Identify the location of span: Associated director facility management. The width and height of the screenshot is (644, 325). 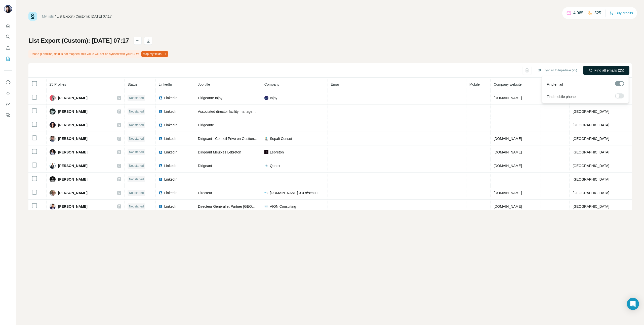
(229, 111).